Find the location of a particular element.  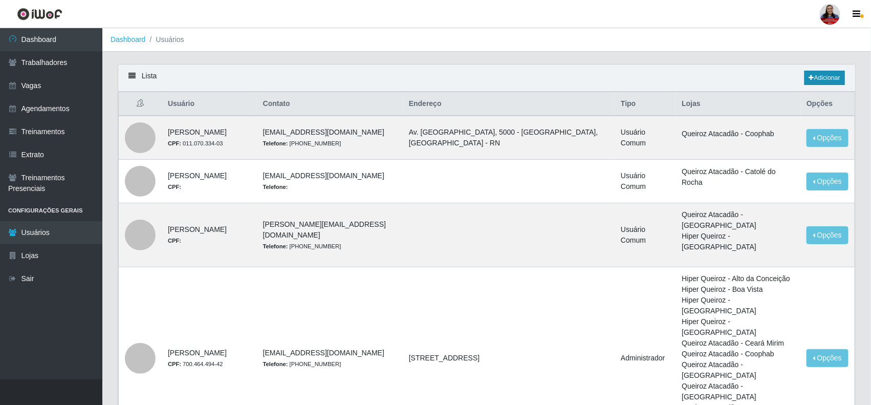

th: Tipo is located at coordinates (645, 104).